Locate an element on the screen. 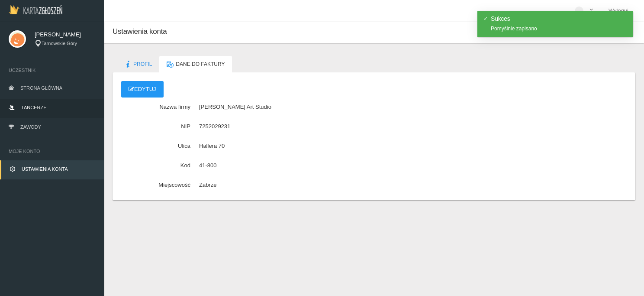 This screenshot has width=644, height=296. dd: Hallera 70 is located at coordinates (285, 147).